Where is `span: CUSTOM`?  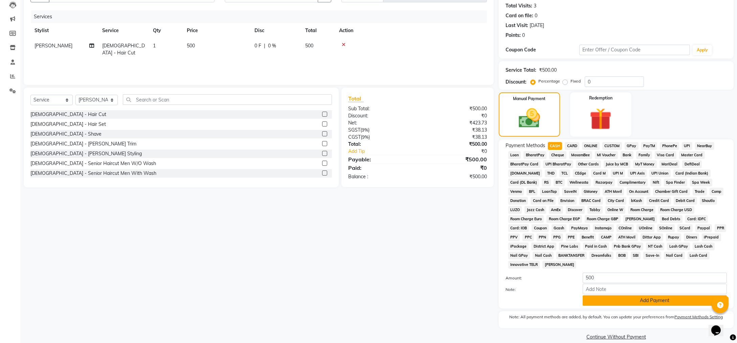
span: CUSTOM is located at coordinates (612, 146).